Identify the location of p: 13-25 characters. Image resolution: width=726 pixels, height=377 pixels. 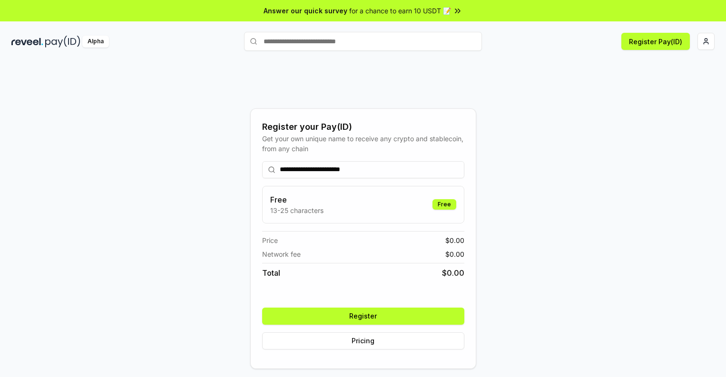
(297, 210).